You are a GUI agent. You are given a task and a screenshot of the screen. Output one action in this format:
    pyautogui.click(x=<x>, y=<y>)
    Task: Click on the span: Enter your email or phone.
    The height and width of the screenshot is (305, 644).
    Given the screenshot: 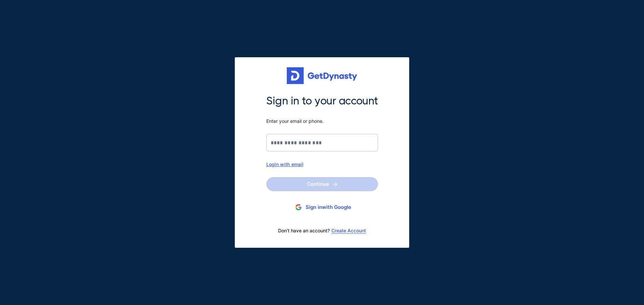 What is the action you would take?
    pyautogui.click(x=322, y=121)
    